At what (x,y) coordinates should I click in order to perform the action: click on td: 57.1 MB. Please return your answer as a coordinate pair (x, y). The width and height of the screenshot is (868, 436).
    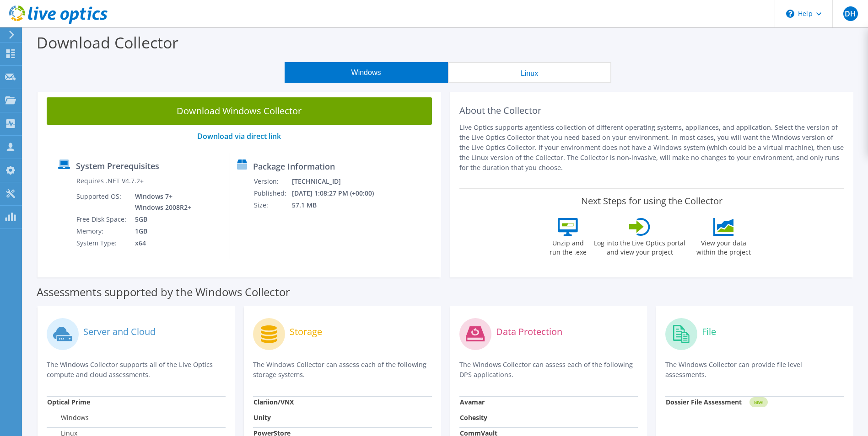
    Looking at the image, I should click on (338, 205).